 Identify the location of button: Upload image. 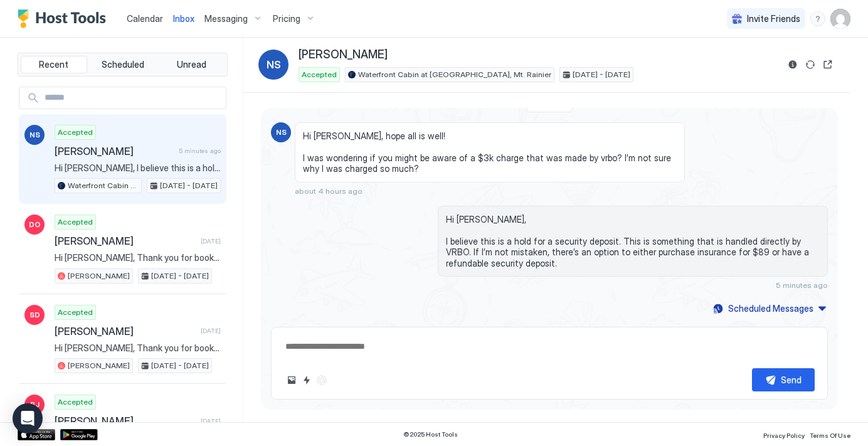
(291, 380).